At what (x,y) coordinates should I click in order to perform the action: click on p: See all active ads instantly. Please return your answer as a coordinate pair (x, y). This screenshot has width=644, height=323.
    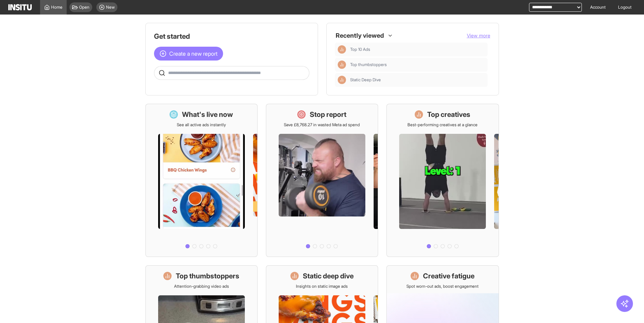
    Looking at the image, I should click on (202, 125).